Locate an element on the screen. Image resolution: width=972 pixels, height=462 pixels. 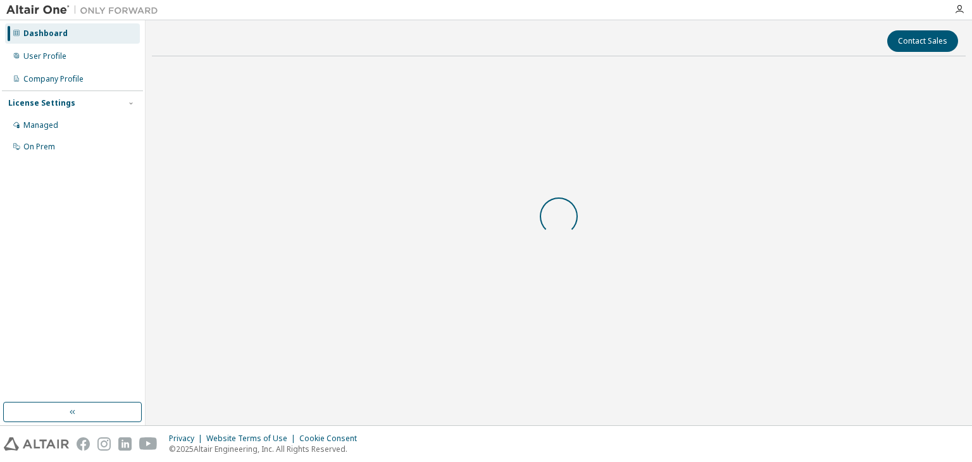
button: Contact Sales is located at coordinates (922, 41).